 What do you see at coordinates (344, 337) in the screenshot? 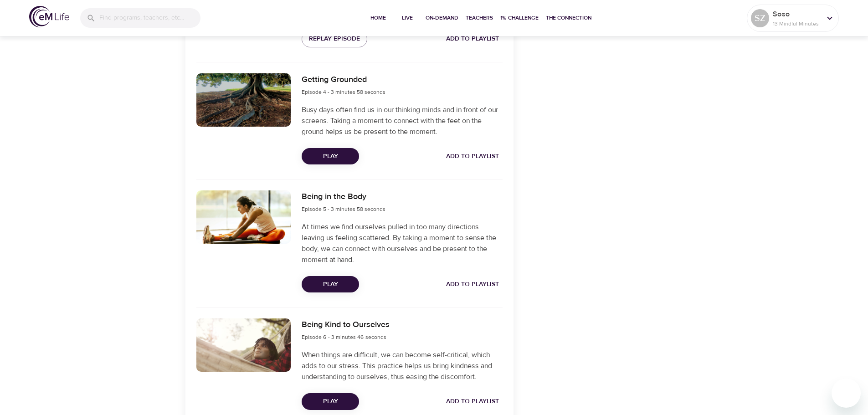
I see `span: Episode 6 - 3 minutes 46 seconds` at bounding box center [344, 337].